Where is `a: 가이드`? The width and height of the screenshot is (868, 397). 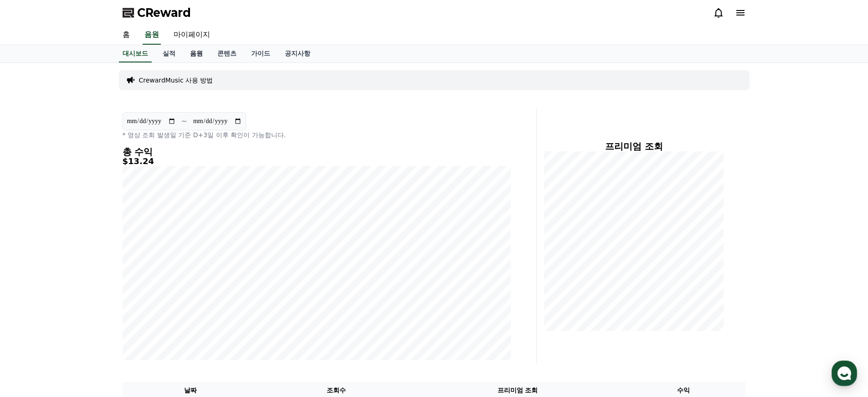
a: 가이드 is located at coordinates (261, 54).